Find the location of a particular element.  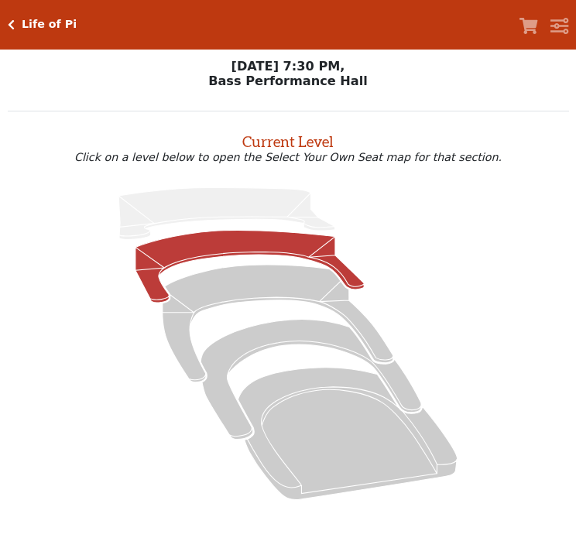

path: Lower Gallery - Seats Available: 170 is located at coordinates (249, 266).